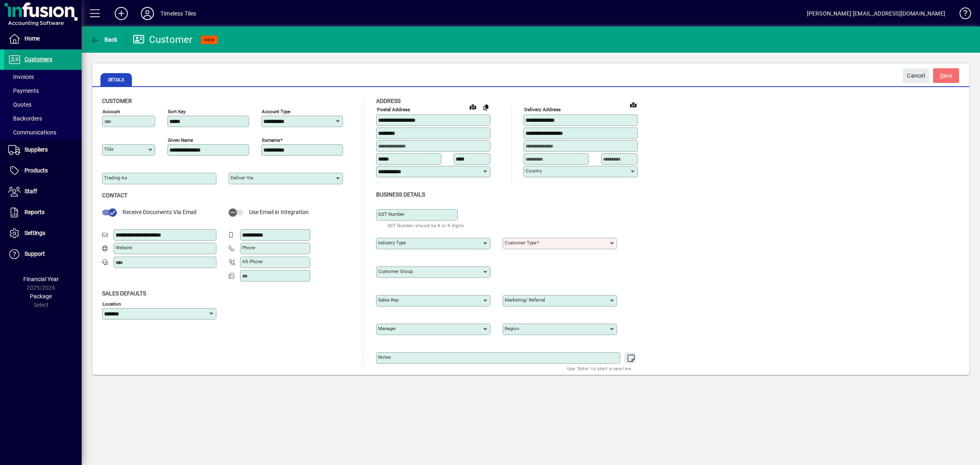 The width and height of the screenshot is (980, 465). I want to click on a: Backorders, so click(43, 119).